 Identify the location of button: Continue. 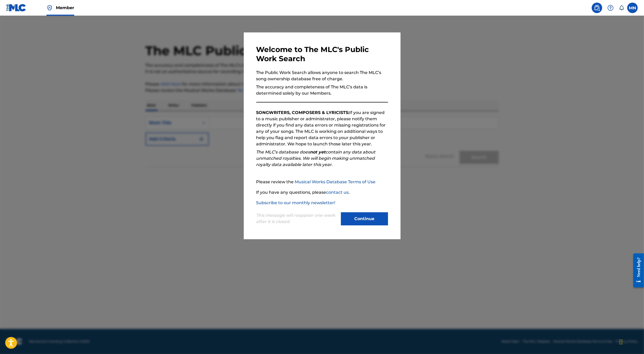
(365, 219).